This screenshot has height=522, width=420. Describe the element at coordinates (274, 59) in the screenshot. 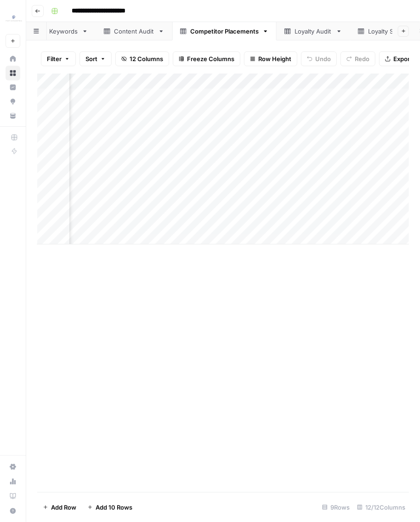

I see `span: Row Height` at that location.